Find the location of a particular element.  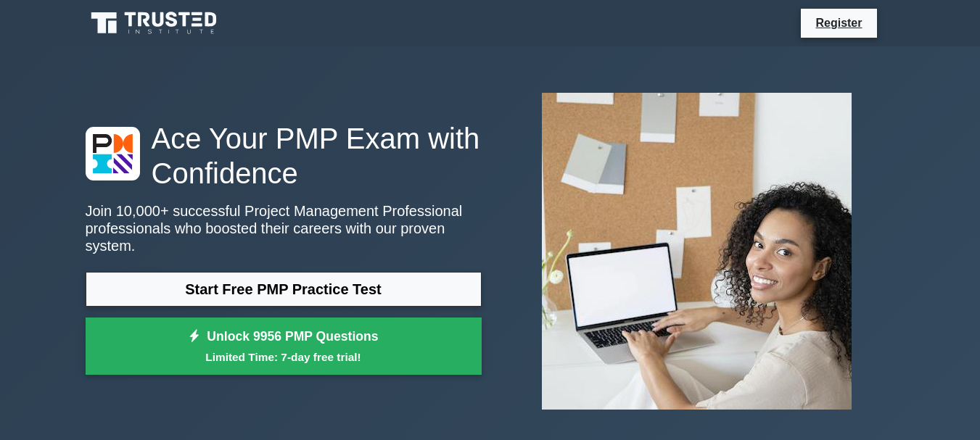

a: Start Free PMP Practice Test is located at coordinates (283, 289).